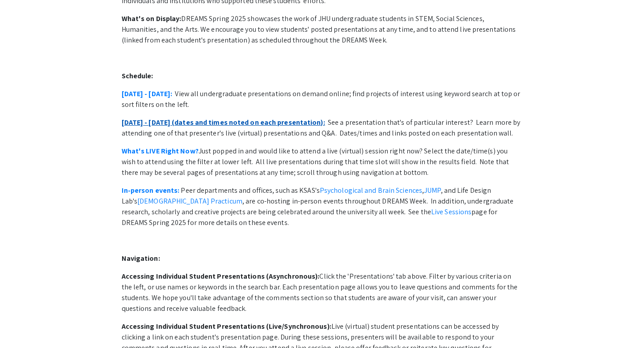  Describe the element at coordinates (160, 151) in the screenshot. I see `a: What's LIVE Right Now?` at that location.